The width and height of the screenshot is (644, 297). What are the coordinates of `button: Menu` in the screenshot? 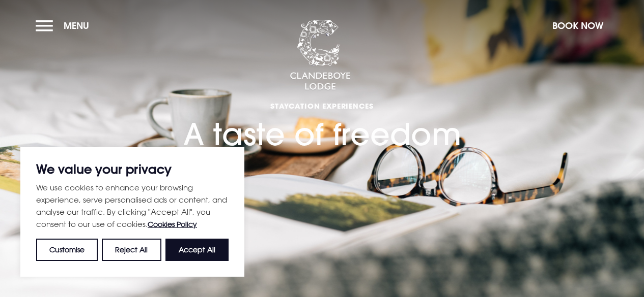 It's located at (65, 26).